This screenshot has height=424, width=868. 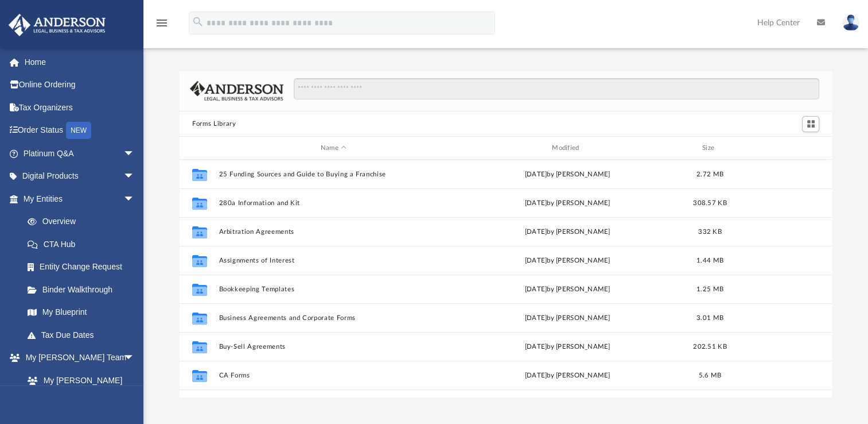 I want to click on button: 25 Funding Sources and Guide to Buying a Franchise, so click(x=334, y=174).